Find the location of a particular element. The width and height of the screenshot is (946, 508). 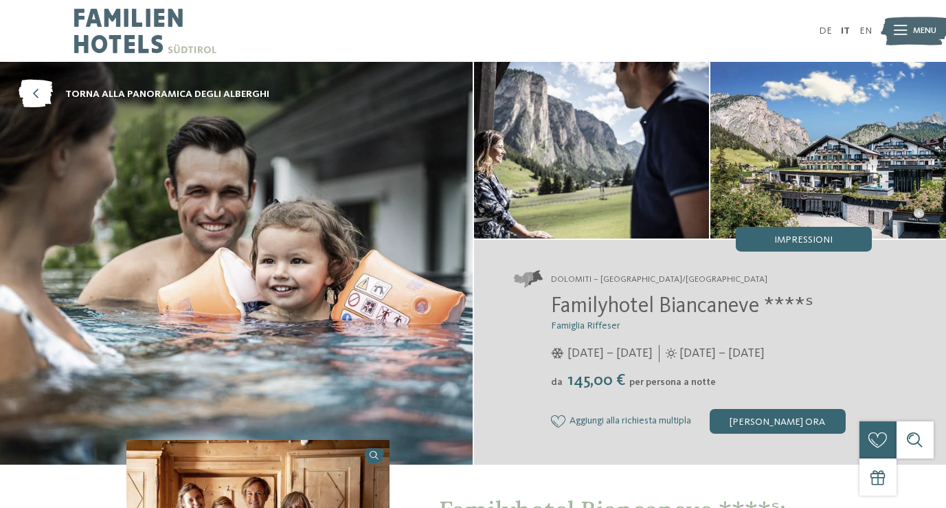

span: torna alla panoramica degli alberghi is located at coordinates (167, 94).